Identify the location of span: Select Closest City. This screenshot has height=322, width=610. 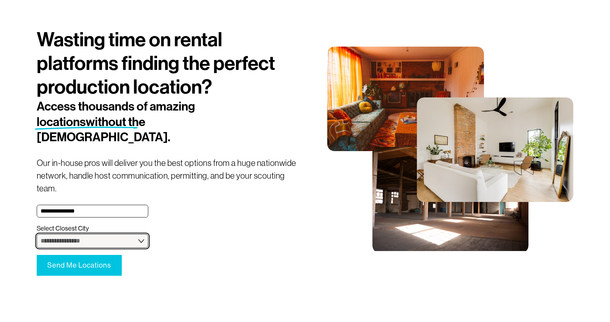
(63, 228).